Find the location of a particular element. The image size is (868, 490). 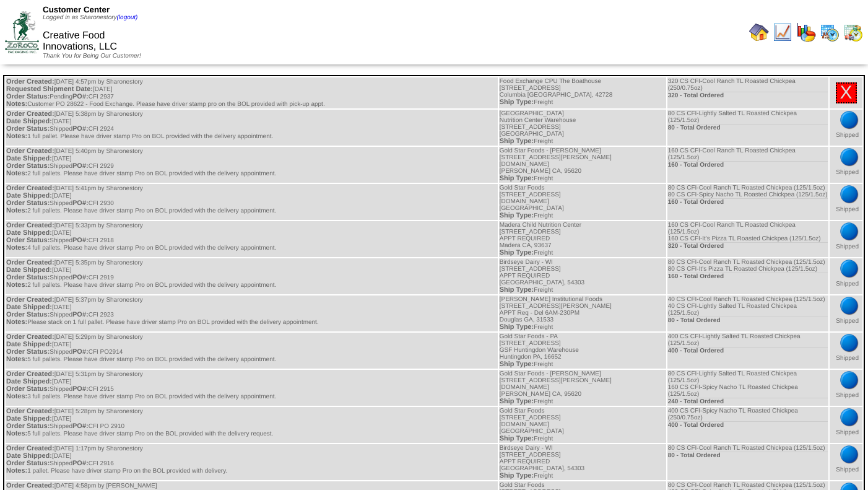

td: 80 CS CFI-Lightly Salted TL Roasted Chickpea (125/1.5oz) is located at coordinates (748, 128).